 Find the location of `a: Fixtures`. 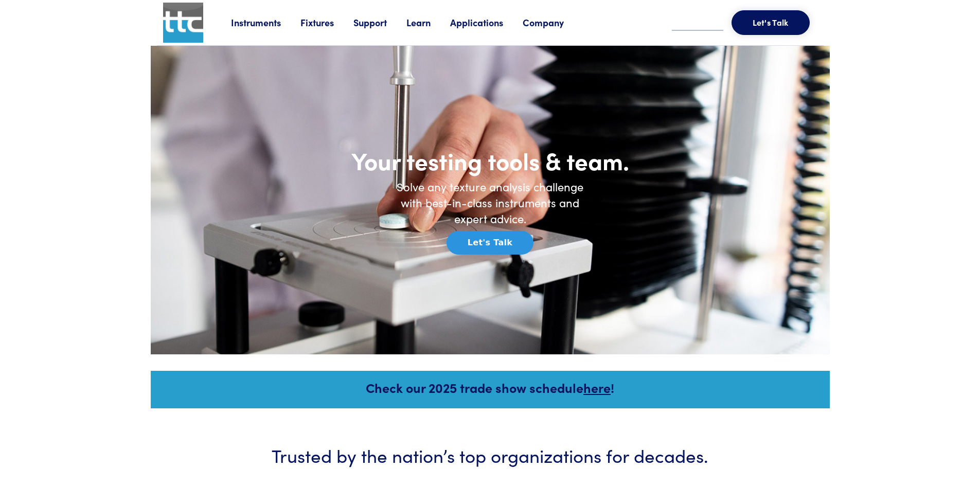

a: Fixtures is located at coordinates (326, 22).